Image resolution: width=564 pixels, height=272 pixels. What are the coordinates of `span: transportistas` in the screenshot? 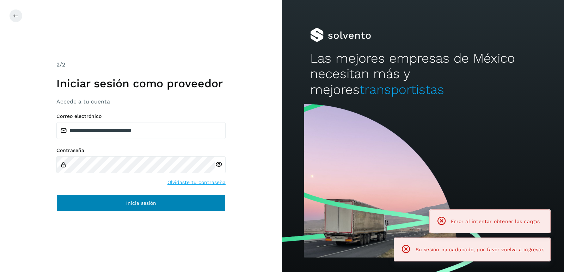 It's located at (402, 89).